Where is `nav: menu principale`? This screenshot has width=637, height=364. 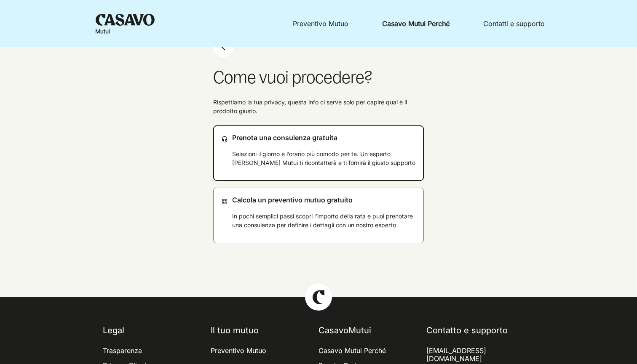 nav: menu principale is located at coordinates (351, 24).